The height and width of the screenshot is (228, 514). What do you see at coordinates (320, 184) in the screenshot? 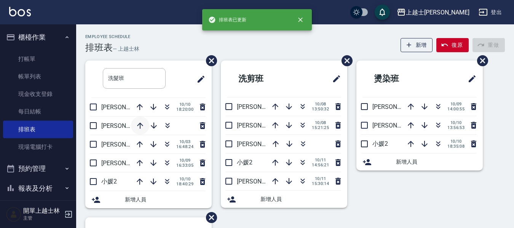
I see `span: 15:30:14` at bounding box center [320, 184].